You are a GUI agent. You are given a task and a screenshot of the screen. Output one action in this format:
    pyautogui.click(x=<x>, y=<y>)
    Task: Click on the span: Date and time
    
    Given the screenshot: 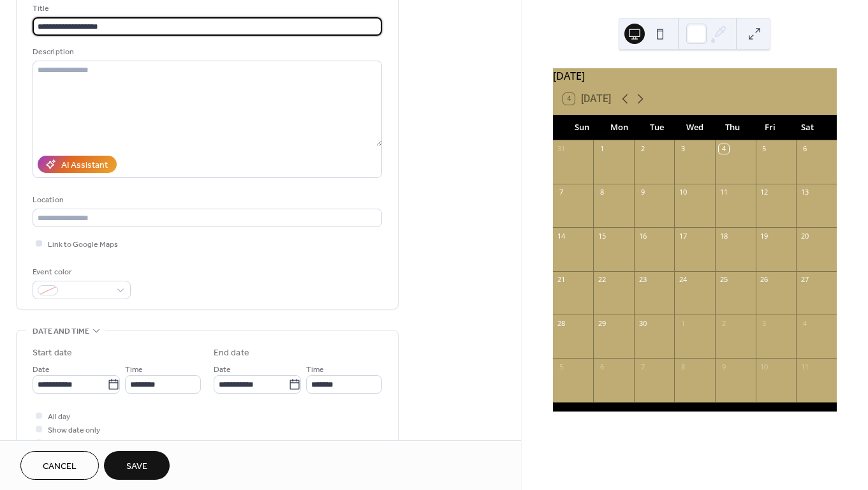 What is the action you would take?
    pyautogui.click(x=60, y=331)
    